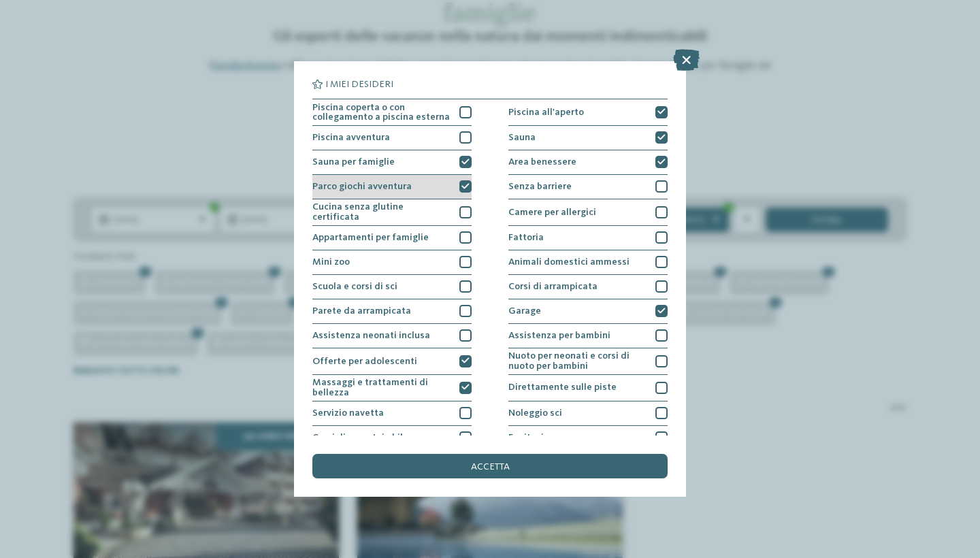 The width and height of the screenshot is (980, 558). Describe the element at coordinates (371, 237) in the screenshot. I see `span: Appartamenti per famiglie` at that location.